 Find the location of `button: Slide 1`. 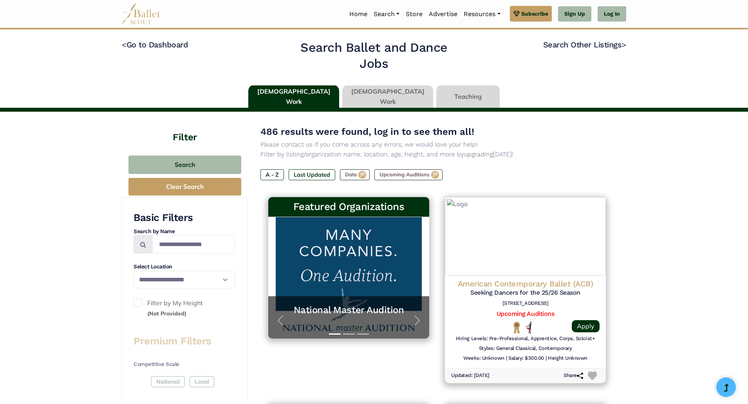

button: Slide 1 is located at coordinates (335, 333).